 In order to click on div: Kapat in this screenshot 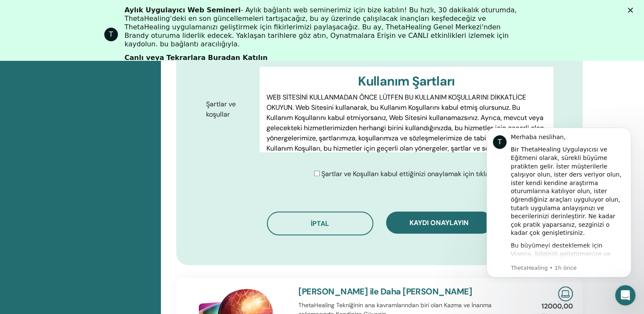, I will do `click(632, 10)`.